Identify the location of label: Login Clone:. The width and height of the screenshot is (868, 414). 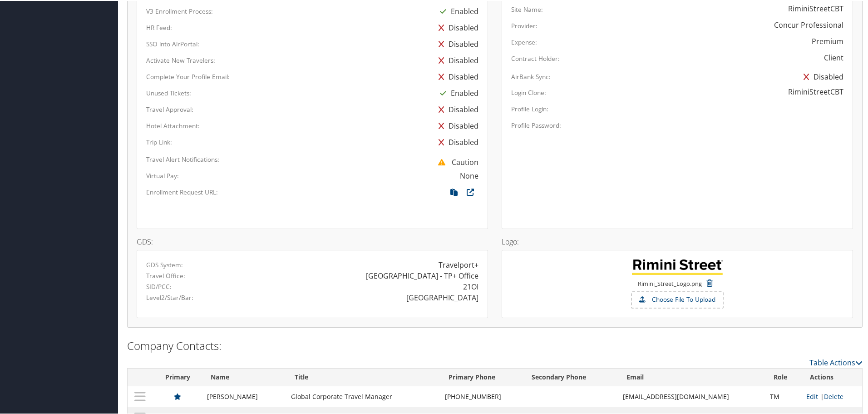
(529, 92).